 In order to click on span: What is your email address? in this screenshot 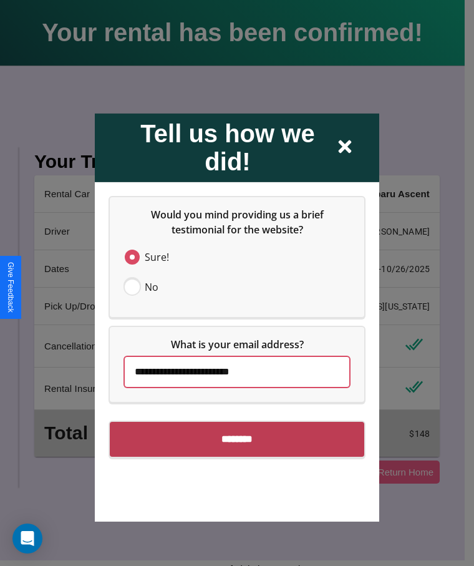, I will do `click(237, 344)`.